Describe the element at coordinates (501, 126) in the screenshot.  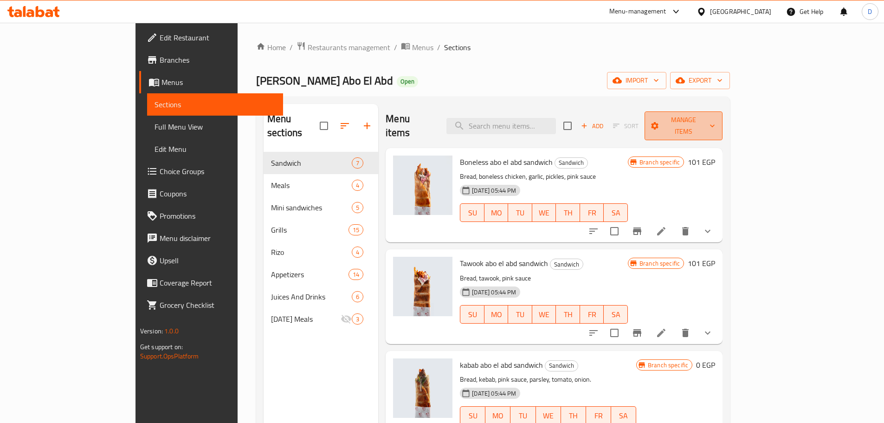
I see `input: search` at that location.